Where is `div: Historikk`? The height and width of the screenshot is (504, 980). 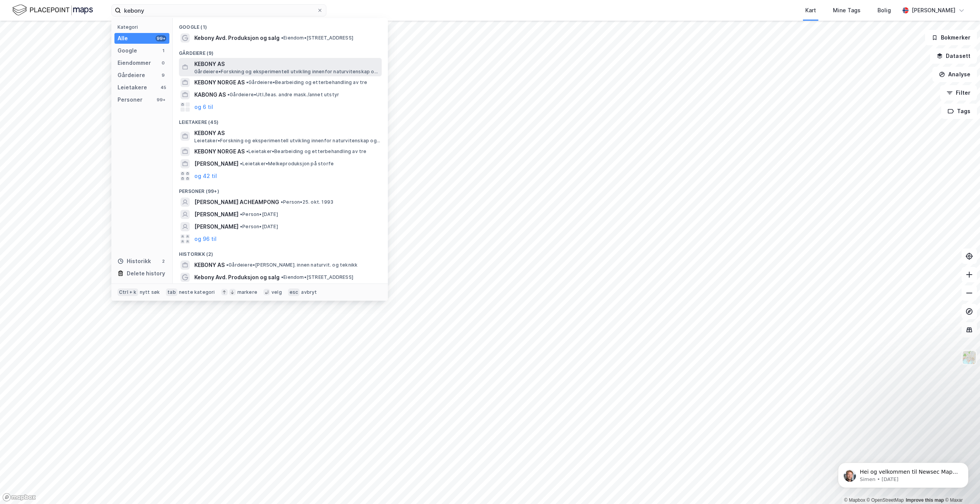
div: Historikk is located at coordinates (134, 261).